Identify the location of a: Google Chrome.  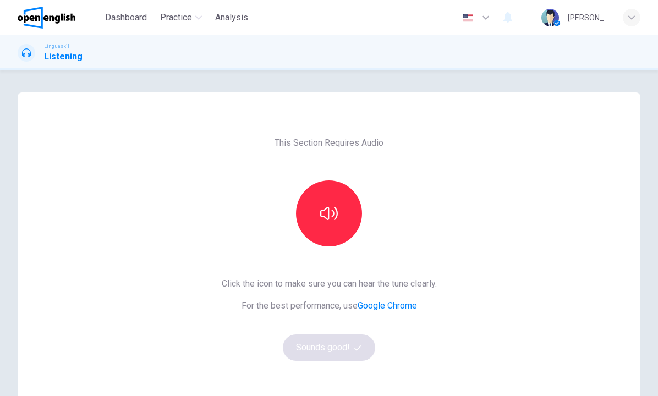
(387, 305).